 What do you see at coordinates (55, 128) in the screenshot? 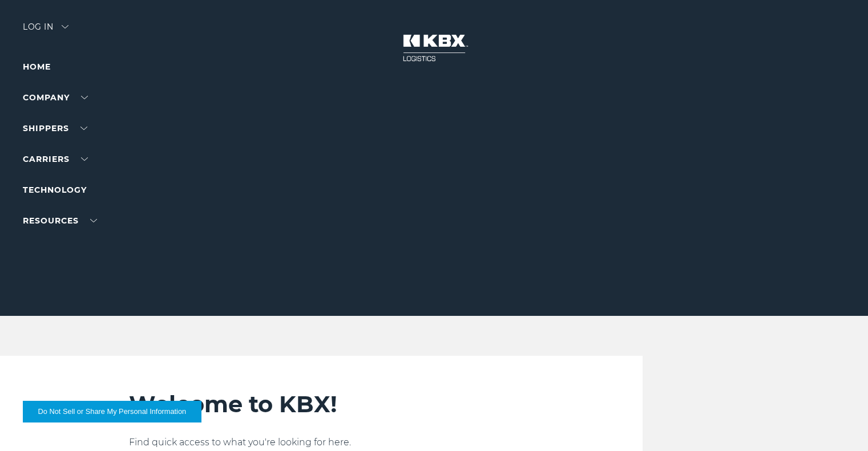
I see `a: SHIPPERS` at bounding box center [55, 128].